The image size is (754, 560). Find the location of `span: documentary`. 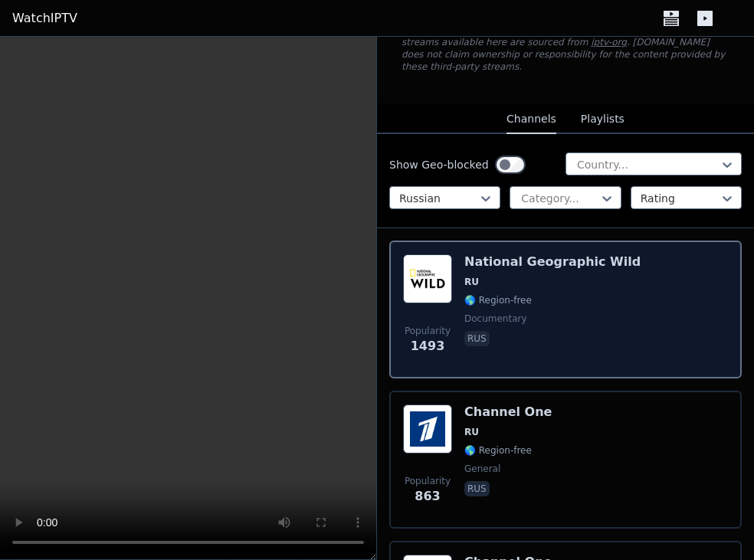

span: documentary is located at coordinates (496, 319).